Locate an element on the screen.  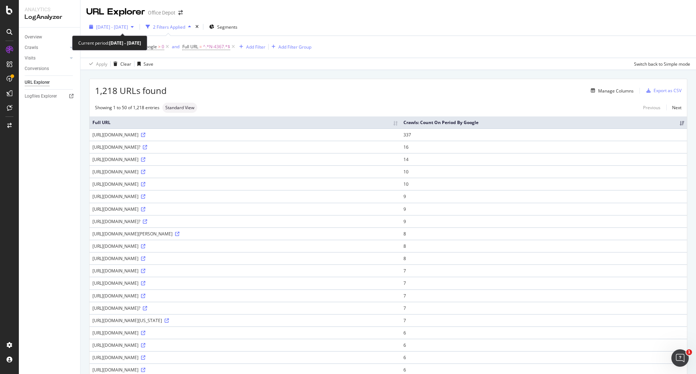
th: Crawls: Count On Period By Google: activate to sort column ascending is located at coordinates (544, 122).